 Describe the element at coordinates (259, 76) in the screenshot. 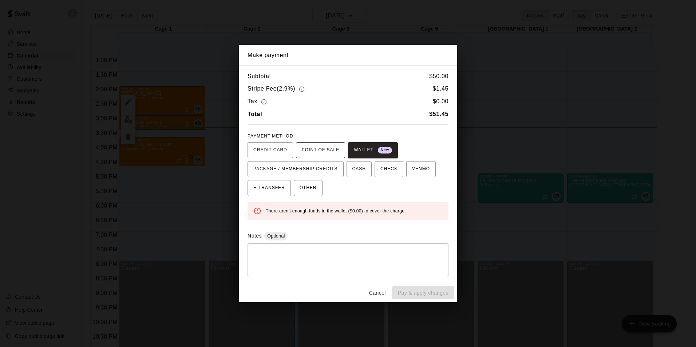

I see `h6: Subtotal` at that location.